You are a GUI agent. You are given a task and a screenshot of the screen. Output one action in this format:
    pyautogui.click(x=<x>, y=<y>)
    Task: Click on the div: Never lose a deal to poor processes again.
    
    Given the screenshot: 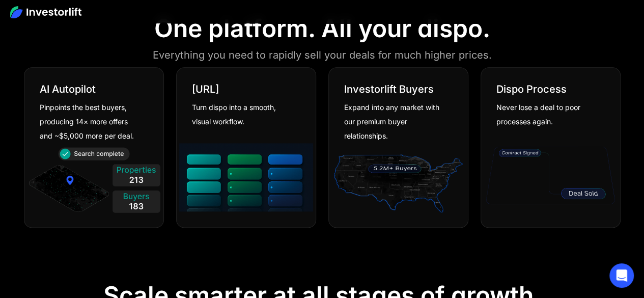 What is the action you would take?
    pyautogui.click(x=546, y=115)
    